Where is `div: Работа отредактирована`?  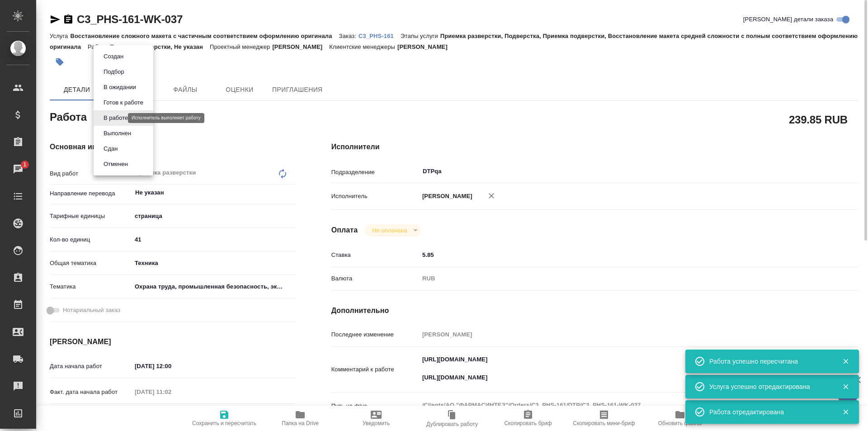 div: Работа отредактирована is located at coordinates (769, 412).